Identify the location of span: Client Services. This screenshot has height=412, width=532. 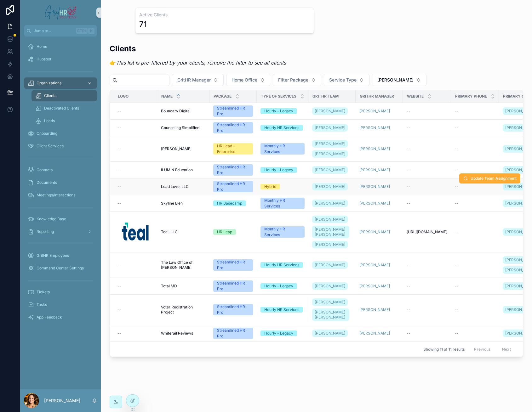
(50, 146).